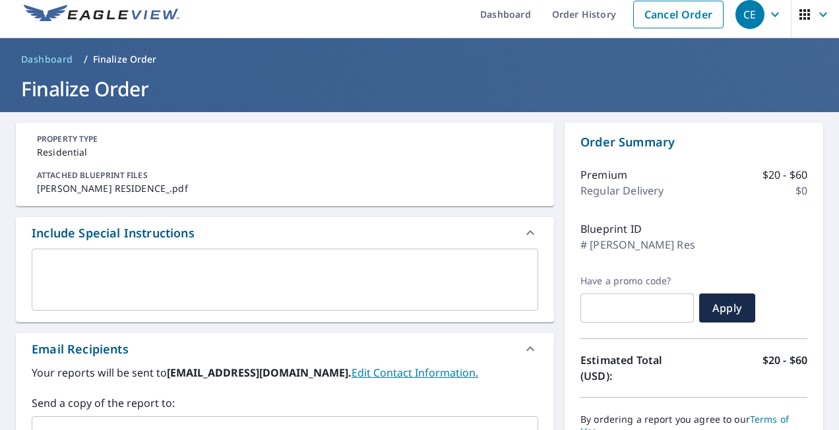 The height and width of the screenshot is (430, 839). What do you see at coordinates (415, 373) in the screenshot?
I see `a: EditContactInfo` at bounding box center [415, 373].